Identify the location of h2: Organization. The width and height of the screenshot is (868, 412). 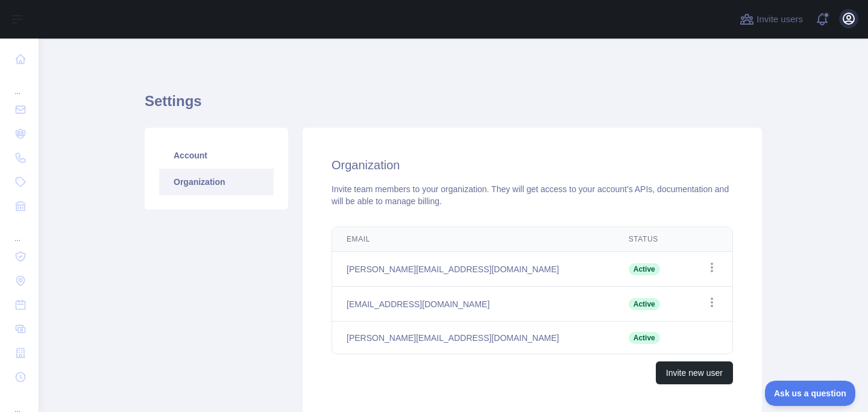
(532, 165).